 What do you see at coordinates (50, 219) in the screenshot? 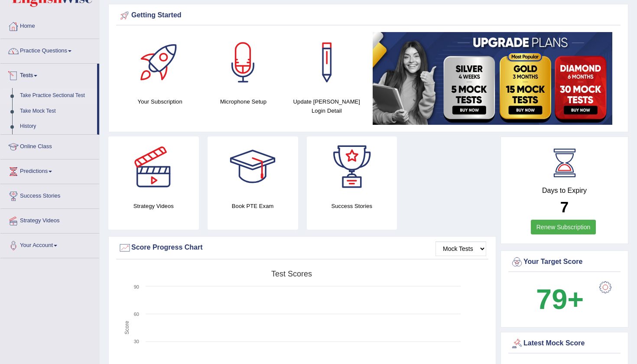
I see `a: Strategy Videos` at bounding box center [50, 219].